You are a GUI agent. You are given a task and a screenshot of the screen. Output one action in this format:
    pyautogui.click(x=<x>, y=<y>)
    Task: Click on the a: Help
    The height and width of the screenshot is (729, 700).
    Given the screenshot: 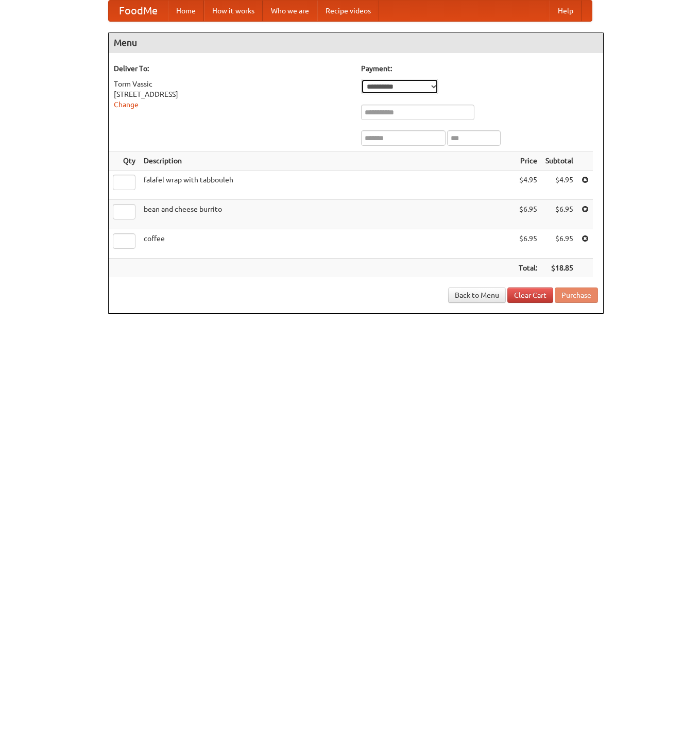 What is the action you would take?
    pyautogui.click(x=565, y=11)
    